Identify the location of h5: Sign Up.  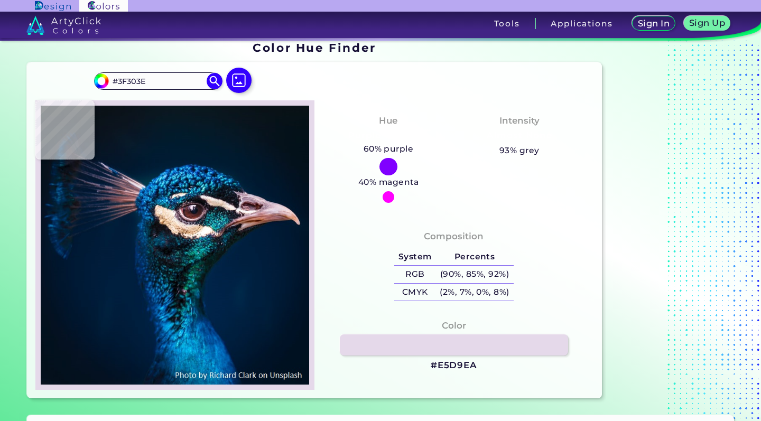
(707, 23).